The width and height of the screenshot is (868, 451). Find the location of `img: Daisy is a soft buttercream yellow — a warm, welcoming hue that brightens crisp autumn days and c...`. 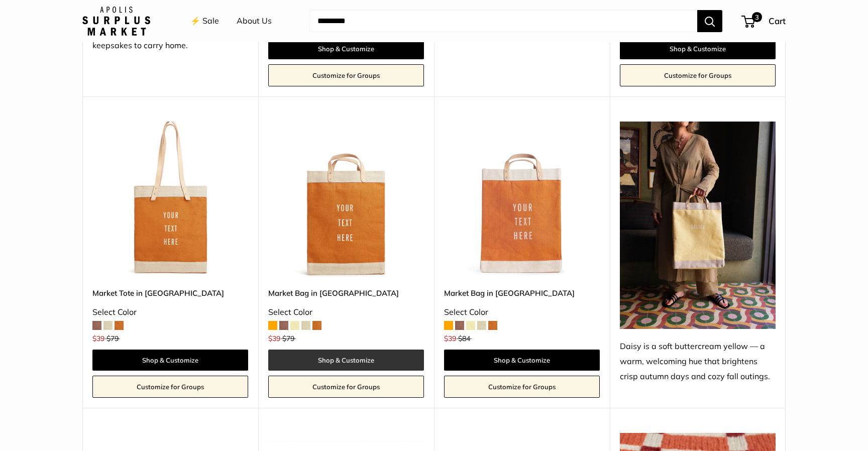

img: Daisy is a soft buttercream yellow — a warm, welcoming hue that brightens crisp autumn days and c... is located at coordinates (698, 225).